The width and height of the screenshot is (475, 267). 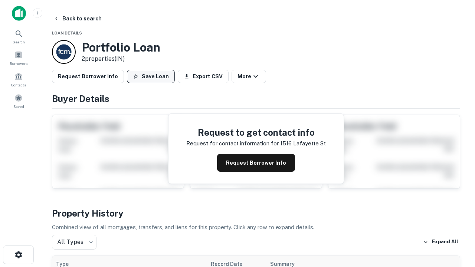 I want to click on div: Search, so click(x=19, y=36).